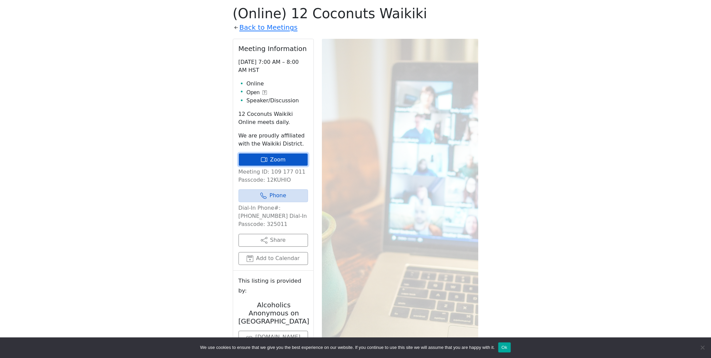 The height and width of the screenshot is (358, 711). Describe the element at coordinates (273, 196) in the screenshot. I see `a: Phone` at that location.